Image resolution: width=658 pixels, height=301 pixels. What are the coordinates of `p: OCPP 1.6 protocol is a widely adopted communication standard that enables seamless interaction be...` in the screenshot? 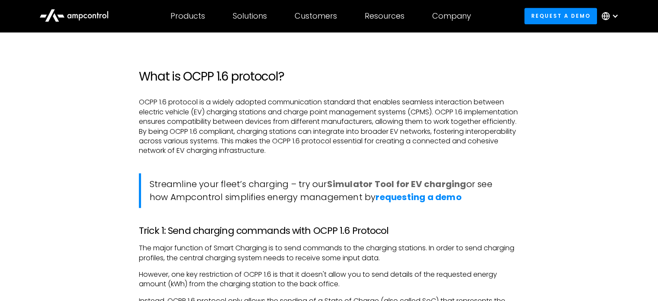 It's located at (329, 126).